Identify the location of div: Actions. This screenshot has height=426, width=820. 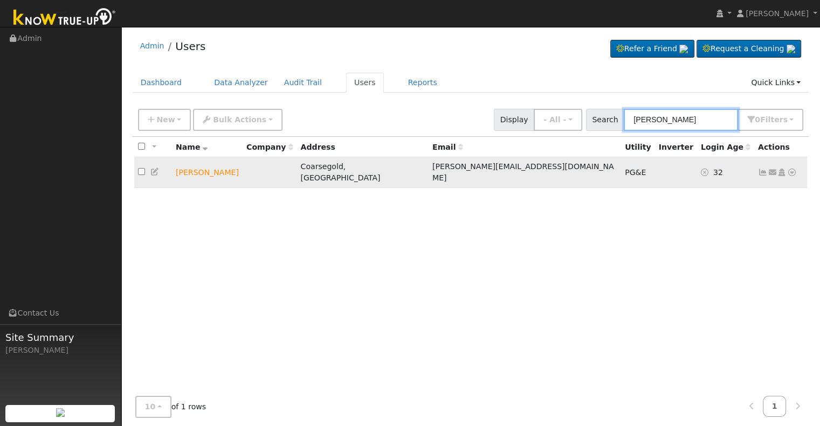
(780, 147).